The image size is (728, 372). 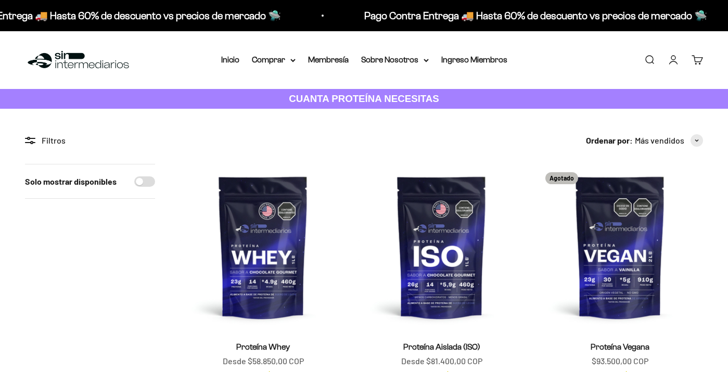 What do you see at coordinates (620, 361) in the screenshot?
I see `sale-price: $93.500,00 COP` at bounding box center [620, 361].